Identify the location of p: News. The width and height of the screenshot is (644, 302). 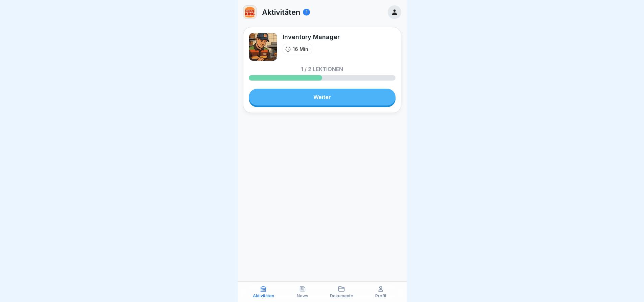
(302, 297).